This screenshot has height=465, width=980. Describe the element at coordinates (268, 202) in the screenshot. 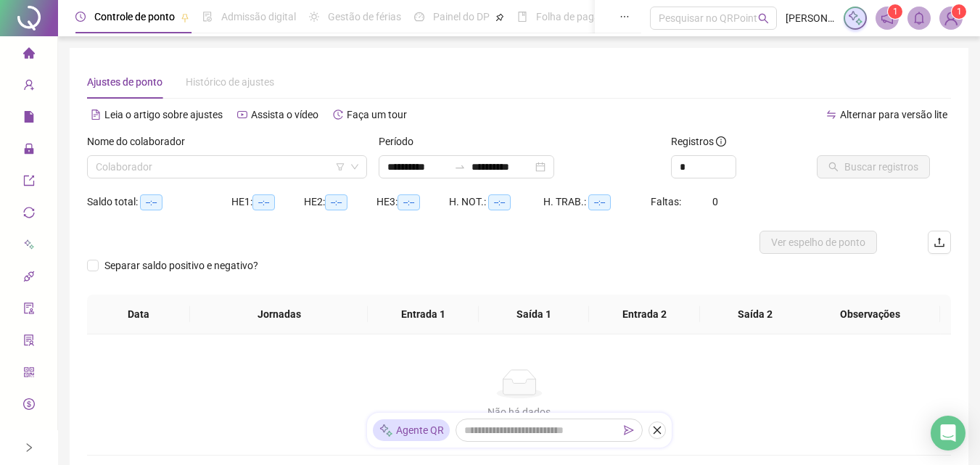

I see `div: HE 1:` at that location.